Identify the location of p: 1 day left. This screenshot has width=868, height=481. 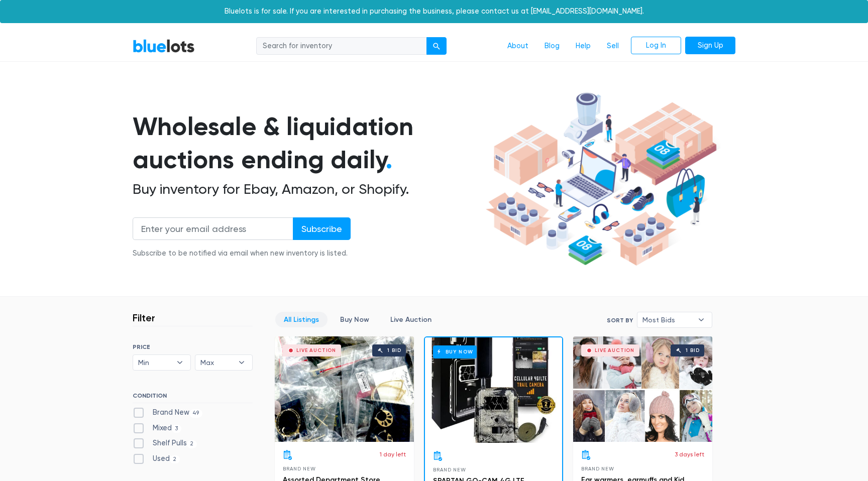
(393, 455).